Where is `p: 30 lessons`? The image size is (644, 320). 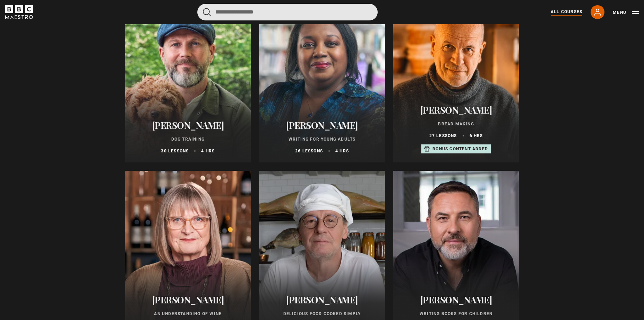 p: 30 lessons is located at coordinates (175, 151).